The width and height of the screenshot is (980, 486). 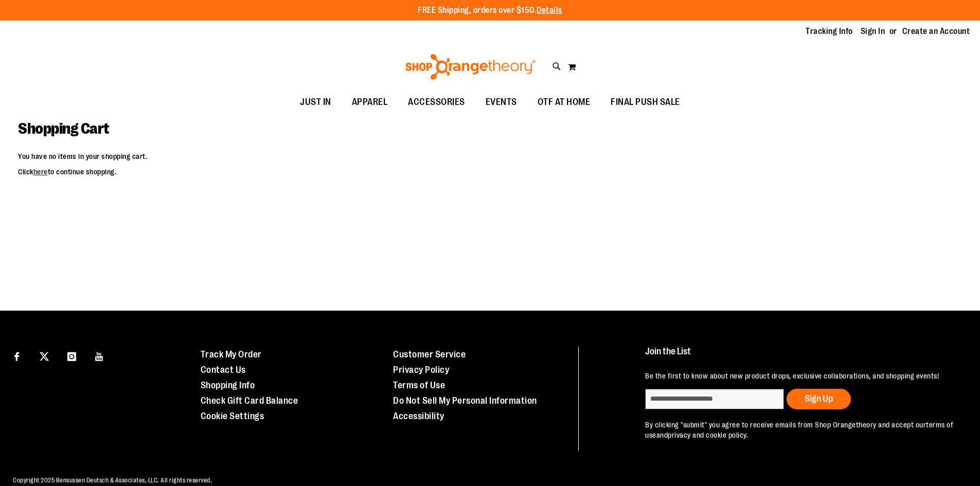 What do you see at coordinates (470, 67) in the screenshot?
I see `img: Shop Orangetheory` at bounding box center [470, 67].